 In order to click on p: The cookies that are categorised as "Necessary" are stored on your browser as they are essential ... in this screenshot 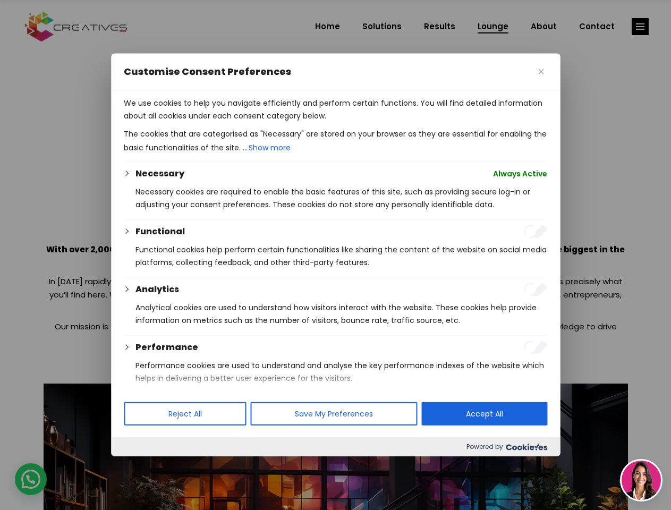, I will do `click(335, 141)`.